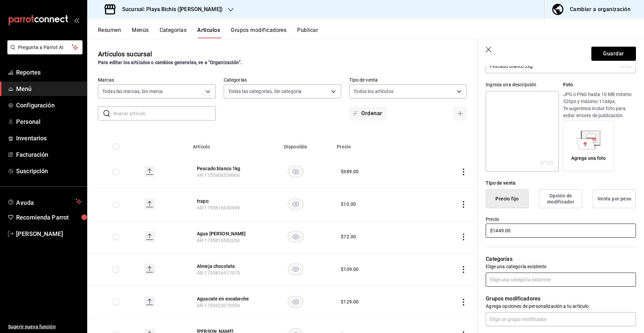 The image size is (644, 333). What do you see at coordinates (348, 204) in the screenshot?
I see `div: $ 10.00` at bounding box center [348, 204].